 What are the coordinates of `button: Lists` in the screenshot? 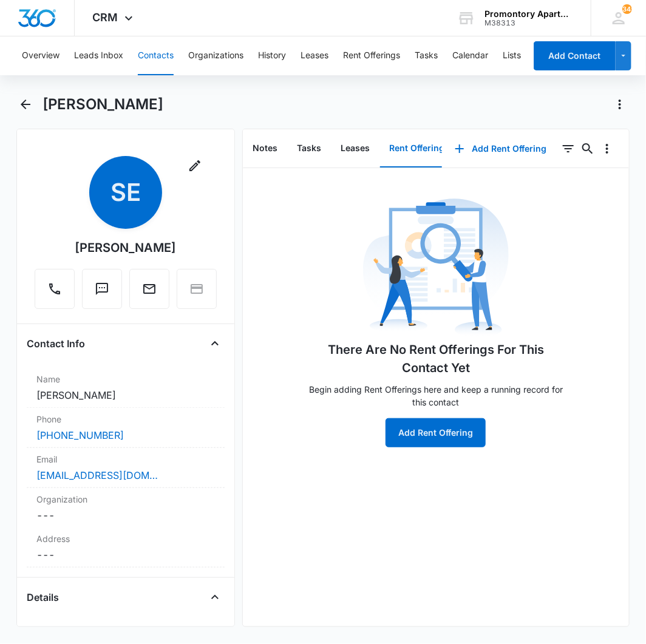 It's located at (512, 56).